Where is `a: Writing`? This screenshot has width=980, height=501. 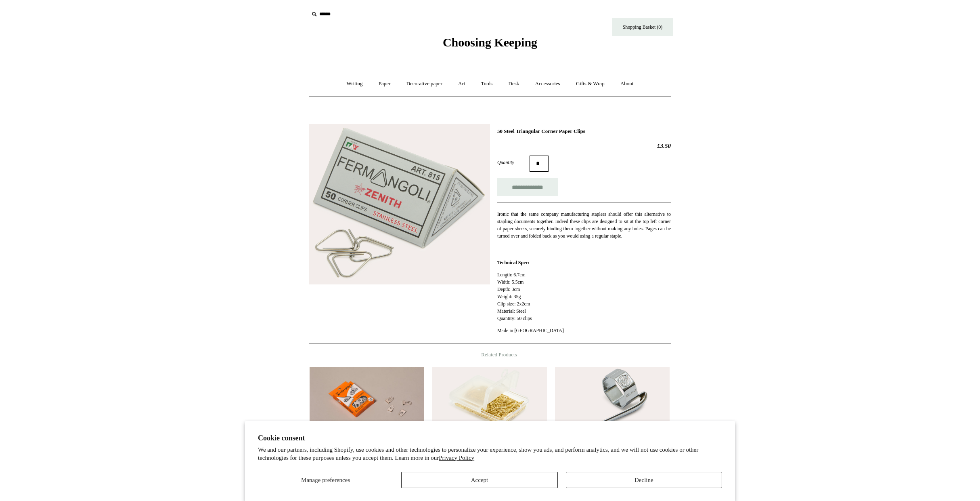 a: Writing is located at coordinates (355, 83).